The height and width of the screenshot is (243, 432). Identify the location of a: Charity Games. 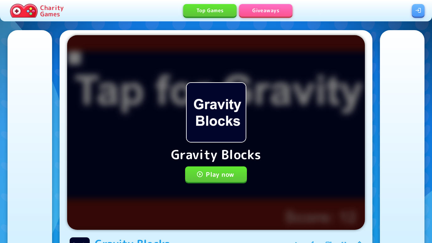
(37, 11).